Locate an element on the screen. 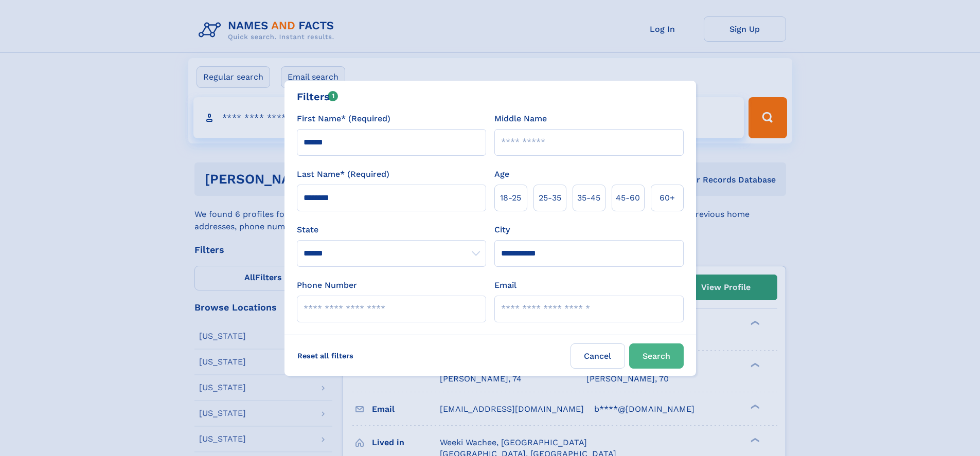  span: 35‑45 is located at coordinates (589, 198).